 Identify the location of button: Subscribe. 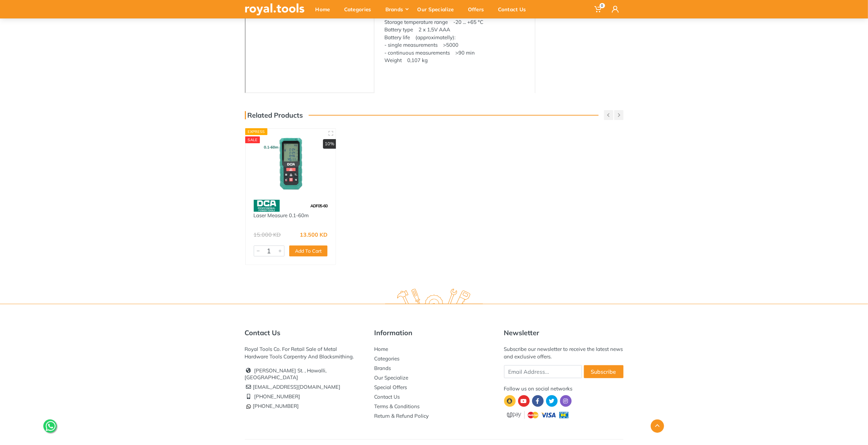
(604, 372).